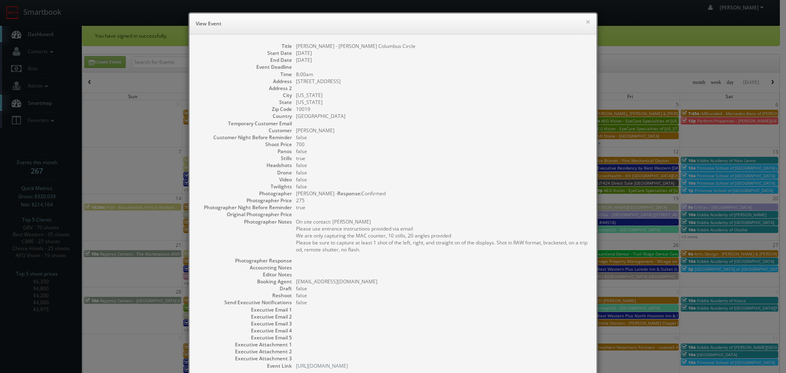 Image resolution: width=786 pixels, height=373 pixels. Describe the element at coordinates (245, 221) in the screenshot. I see `dt: Photographer Notes` at that location.